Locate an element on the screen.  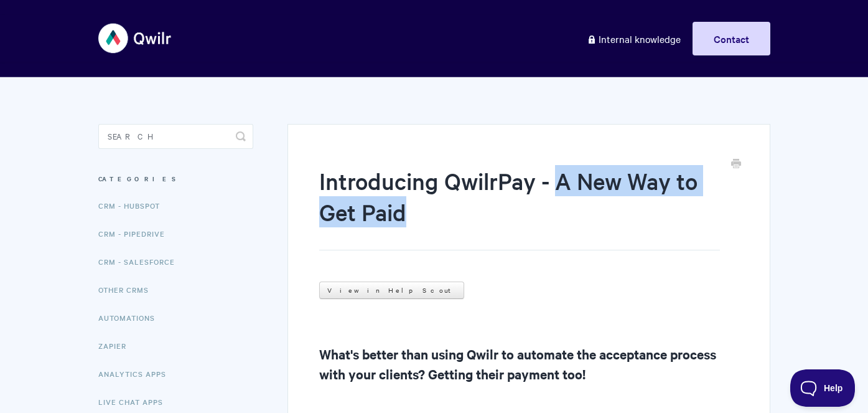
a: CRM - Salesforce is located at coordinates (141, 261).